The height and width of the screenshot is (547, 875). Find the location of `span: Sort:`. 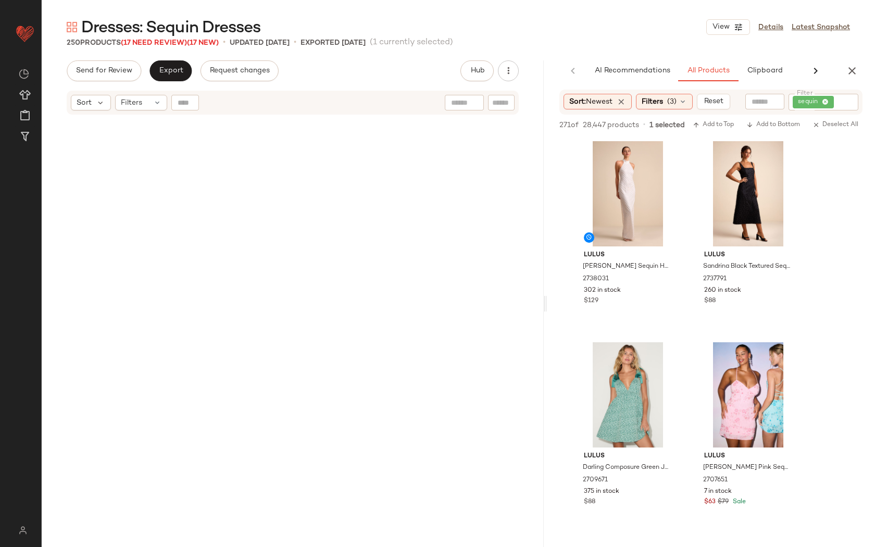

span: Sort: is located at coordinates (591, 102).